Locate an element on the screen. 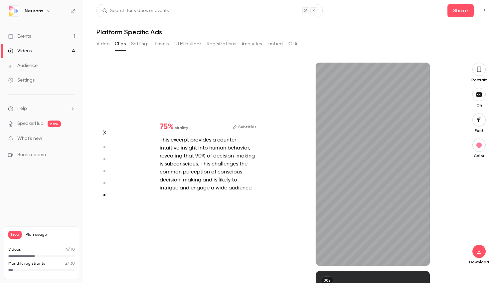 The width and height of the screenshot is (503, 283). img: Neurons is located at coordinates (14, 11).